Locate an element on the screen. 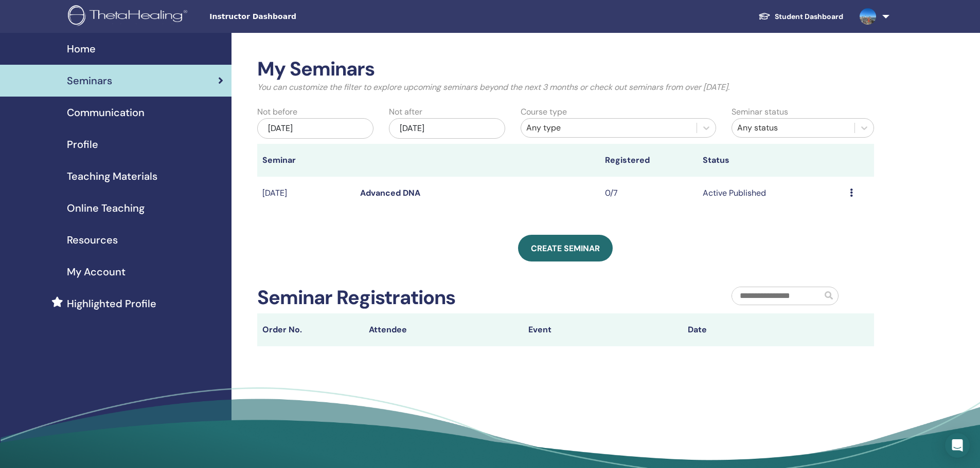 This screenshot has height=468, width=980. span: Seminars is located at coordinates (89, 81).